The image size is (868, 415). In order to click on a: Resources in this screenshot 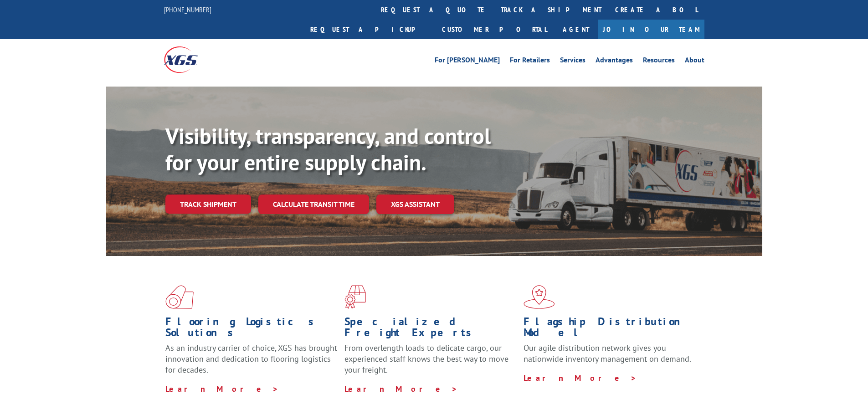, I will do `click(659, 62)`.